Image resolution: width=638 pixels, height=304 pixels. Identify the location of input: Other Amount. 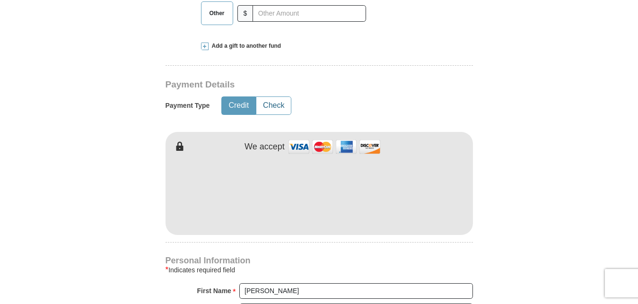
(309, 13).